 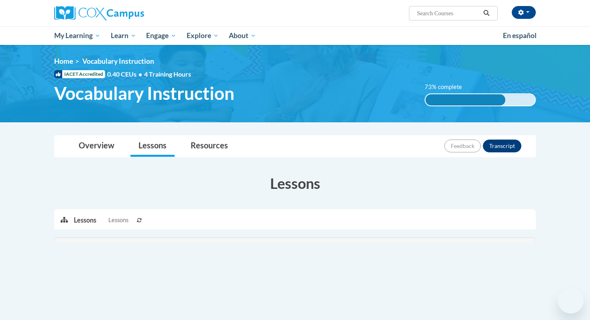 I want to click on a: My Learning, so click(x=77, y=36).